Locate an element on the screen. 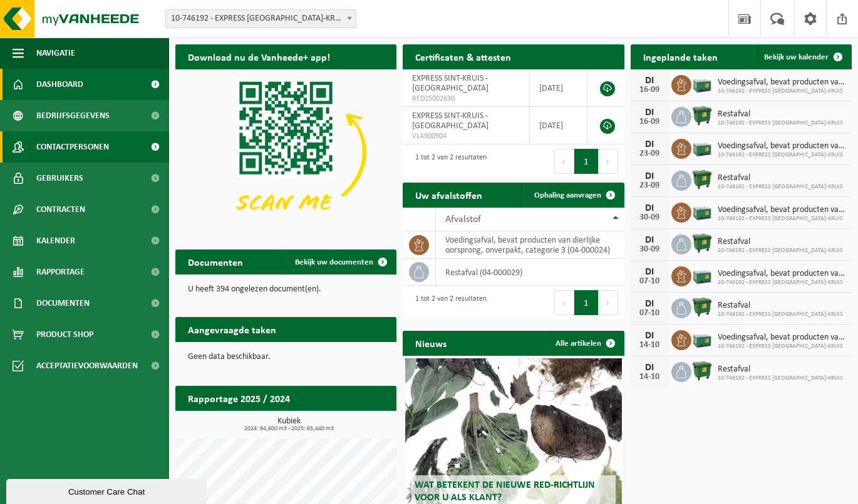 The image size is (858, 504). h2: Uw afvalstoffen is located at coordinates (448, 195).